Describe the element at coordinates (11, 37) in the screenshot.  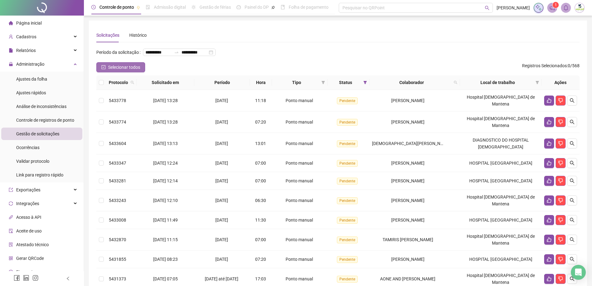
I see `span: user-add` at that location.